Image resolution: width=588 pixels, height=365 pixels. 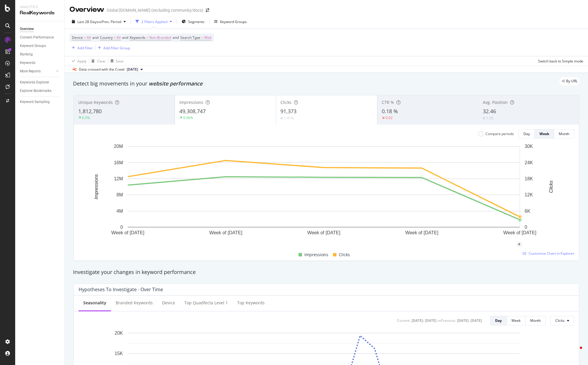 I want to click on span: Impressions, so click(x=191, y=102).